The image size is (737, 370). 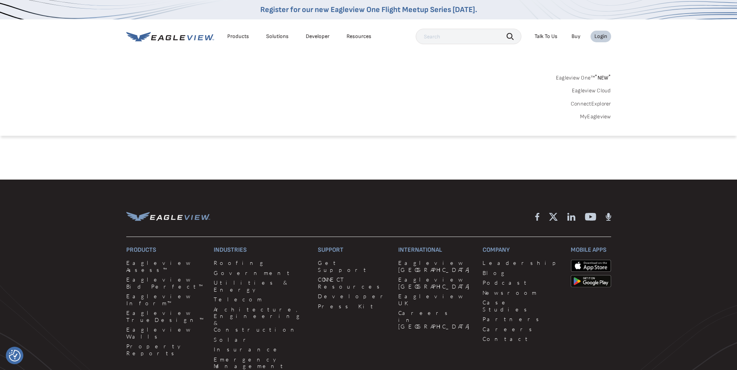 I want to click on a: ConnectExplorer, so click(x=591, y=104).